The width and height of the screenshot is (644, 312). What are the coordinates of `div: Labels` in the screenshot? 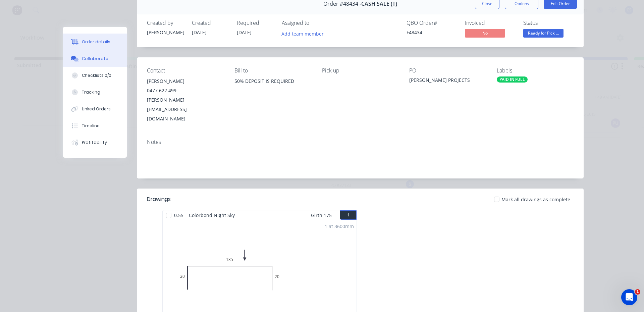 It's located at (535, 71).